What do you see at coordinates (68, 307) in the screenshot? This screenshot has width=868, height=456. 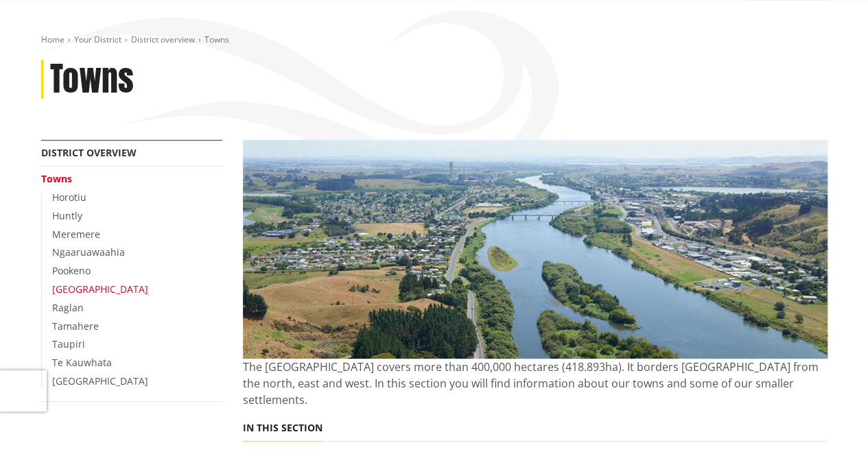 I see `a: Raglan` at bounding box center [68, 307].